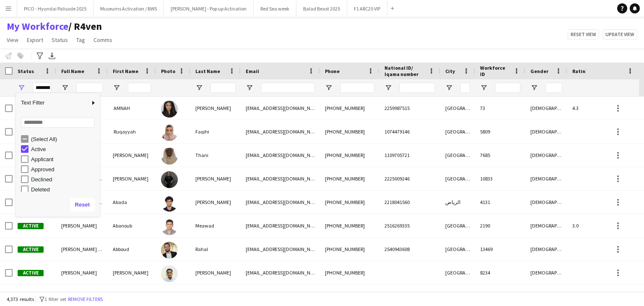 Image resolution: width=644 pixels, height=306 pixels. What do you see at coordinates (397, 108) in the screenshot?
I see `span: 2259987515` at bounding box center [397, 108].